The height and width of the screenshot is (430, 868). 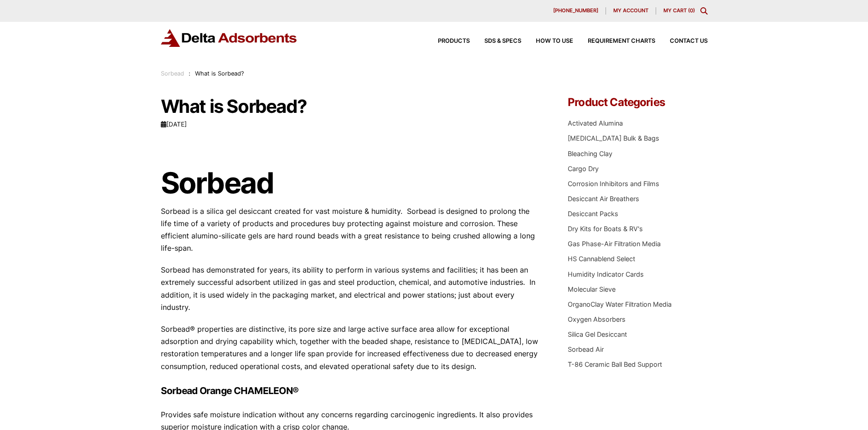 What do you see at coordinates (598, 334) in the screenshot?
I see `a: Silica Gel Desiccant` at bounding box center [598, 334].